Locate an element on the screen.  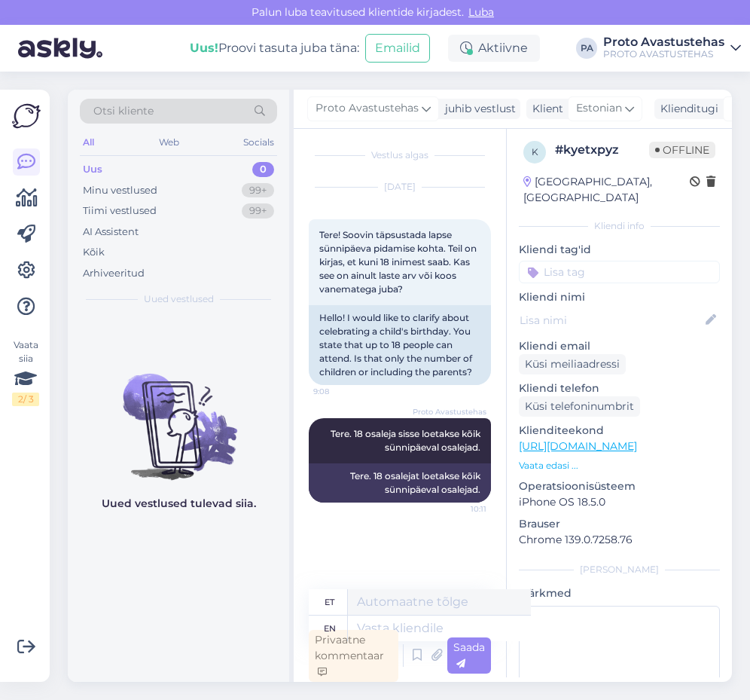
div: AI Assistent is located at coordinates (111, 232).